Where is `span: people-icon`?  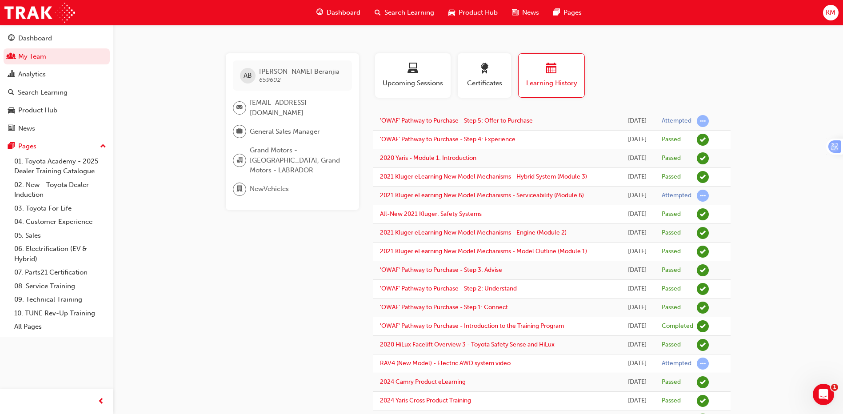 span: people-icon is located at coordinates (11, 57).